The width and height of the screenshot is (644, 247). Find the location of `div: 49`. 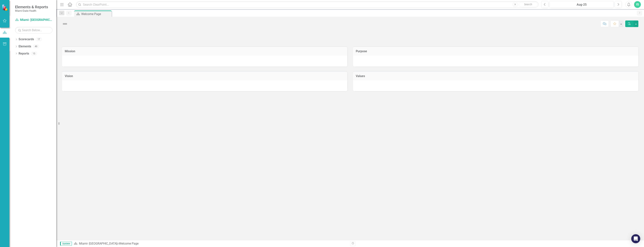

div: 49 is located at coordinates (36, 46).